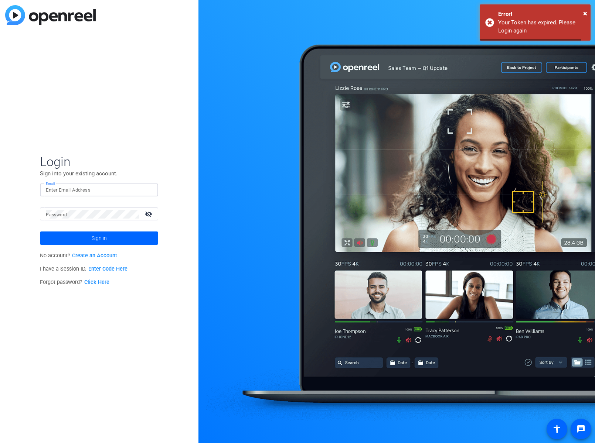  Describe the element at coordinates (78, 256) in the screenshot. I see `span: No account?` at that location.